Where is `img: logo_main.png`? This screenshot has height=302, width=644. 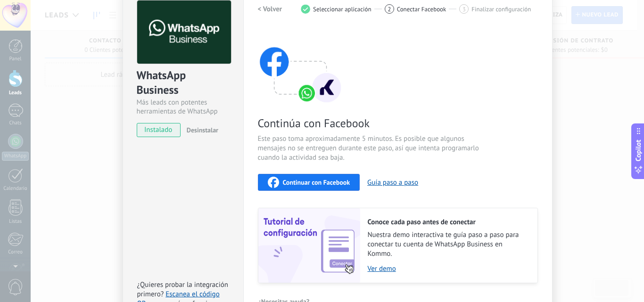 img: logo_main.png is located at coordinates (184, 32).